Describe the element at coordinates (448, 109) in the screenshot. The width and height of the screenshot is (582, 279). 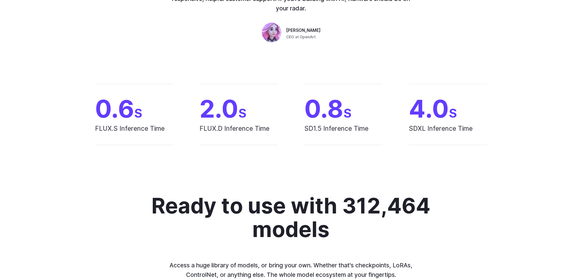
I see `span: 4.0` at that location.